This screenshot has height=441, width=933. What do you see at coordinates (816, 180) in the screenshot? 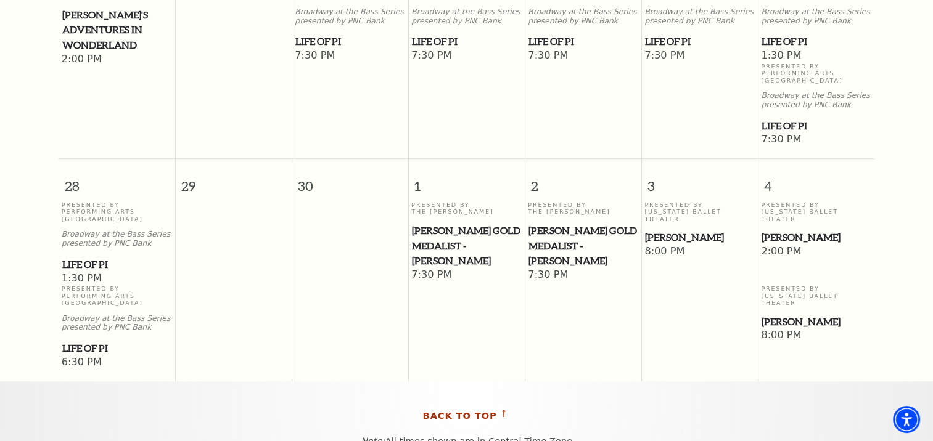
I see `span: 4` at bounding box center [816, 180].